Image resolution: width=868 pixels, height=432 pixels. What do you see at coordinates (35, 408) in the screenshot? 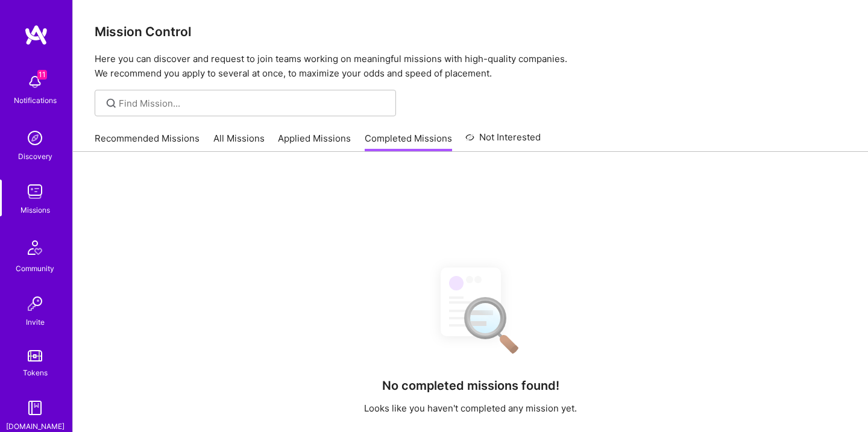
I see `img: guide book` at bounding box center [35, 408].